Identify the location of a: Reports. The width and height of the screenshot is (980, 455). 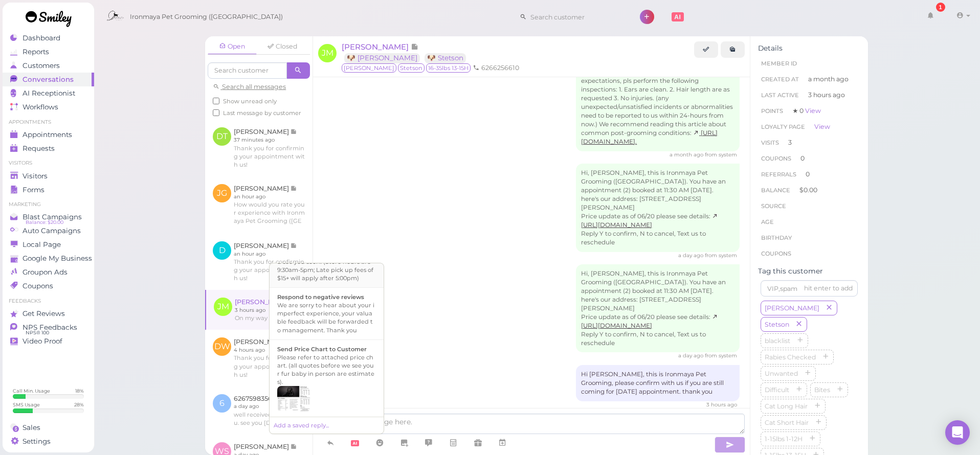
(48, 52).